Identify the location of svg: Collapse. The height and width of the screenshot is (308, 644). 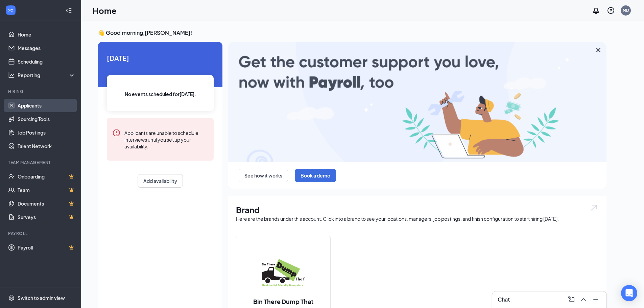
(68, 11).